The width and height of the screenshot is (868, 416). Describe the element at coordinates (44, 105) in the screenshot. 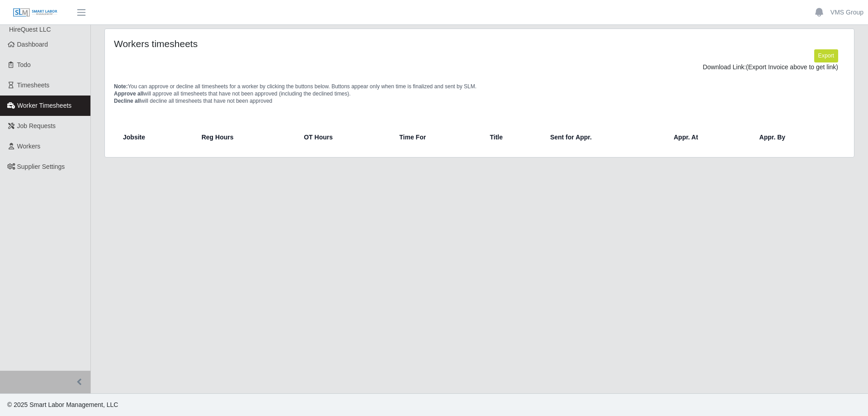

I see `span: Worker Timesheets` at that location.